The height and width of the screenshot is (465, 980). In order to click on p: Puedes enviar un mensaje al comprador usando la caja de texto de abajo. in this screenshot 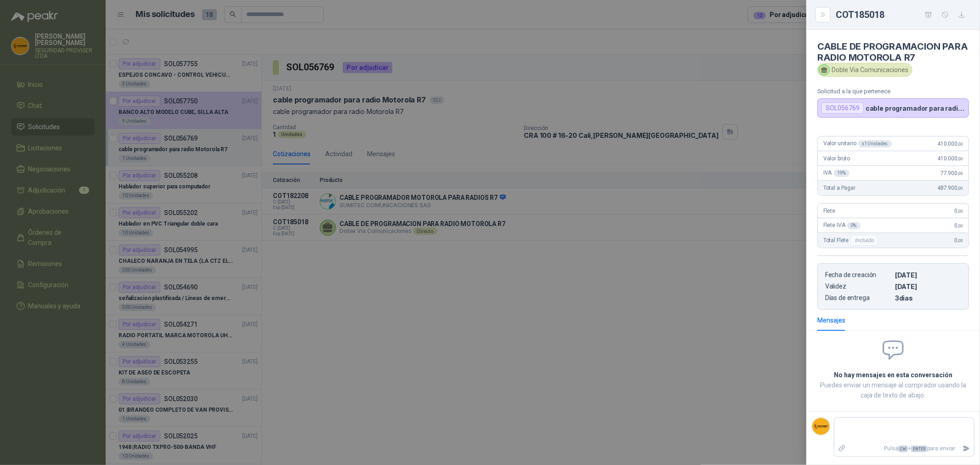, I will do `click(894, 390)`.